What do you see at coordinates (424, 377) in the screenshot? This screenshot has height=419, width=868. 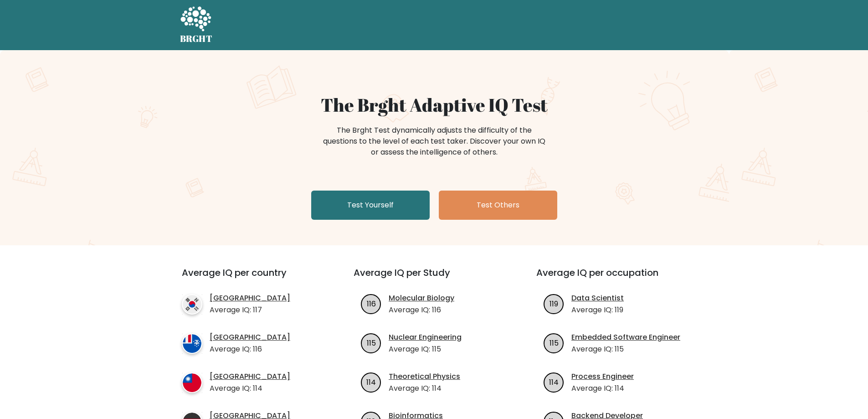 I see `a: Theoretical Physics` at bounding box center [424, 377].